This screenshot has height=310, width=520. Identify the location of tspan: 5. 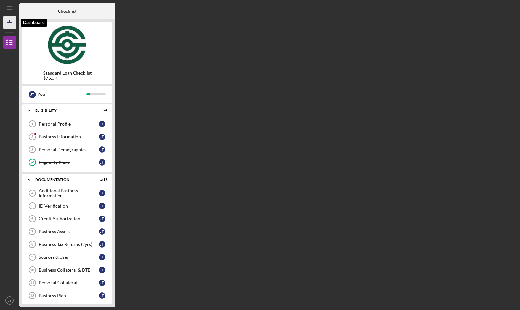
(32, 206).